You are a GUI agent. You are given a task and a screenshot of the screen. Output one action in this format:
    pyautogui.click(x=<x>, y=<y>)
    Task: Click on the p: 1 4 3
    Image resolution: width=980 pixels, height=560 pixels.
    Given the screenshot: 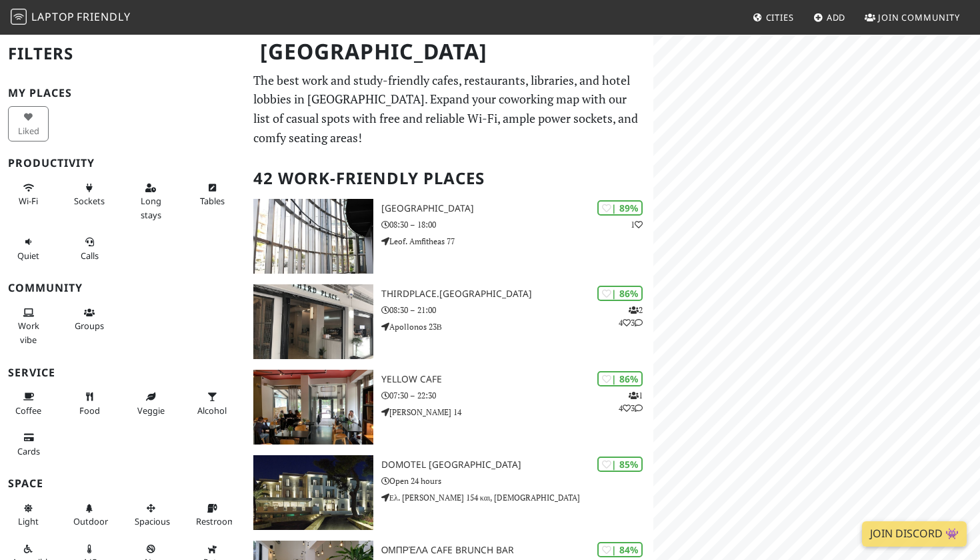 What is the action you would take?
    pyautogui.click(x=631, y=402)
    